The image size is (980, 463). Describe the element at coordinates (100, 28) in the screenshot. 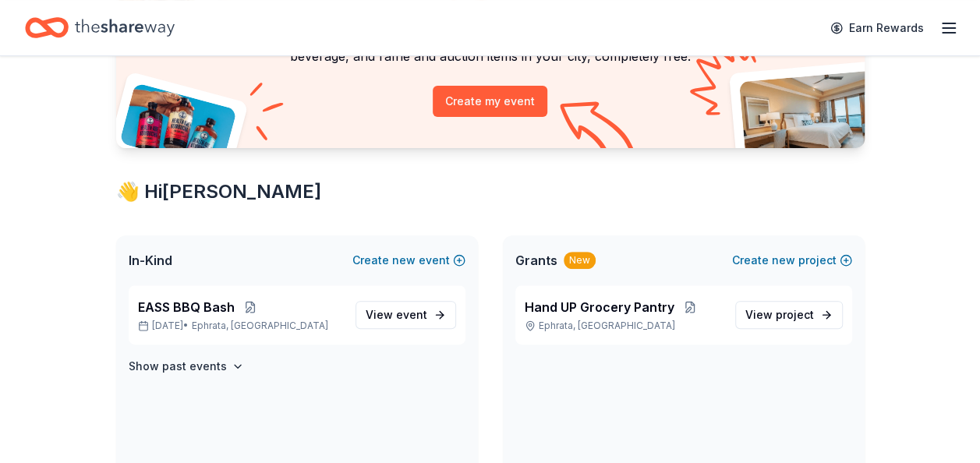

I see `a: Home` at that location.